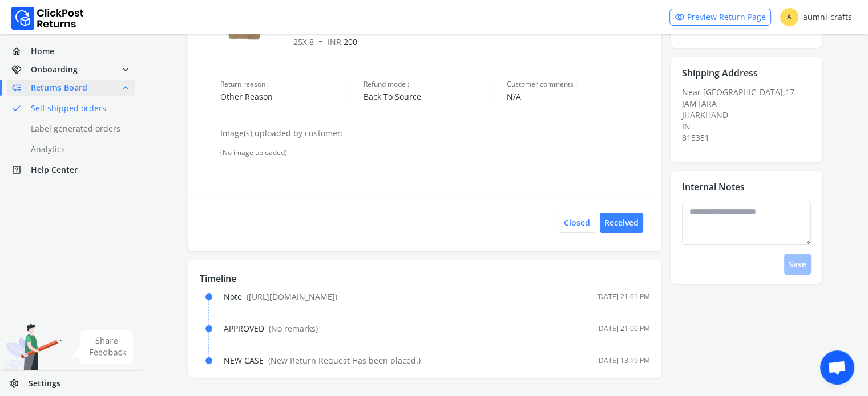 The width and height of the screenshot is (868, 396). What do you see at coordinates (713, 187) in the screenshot?
I see `p: Internal Notes` at bounding box center [713, 187].